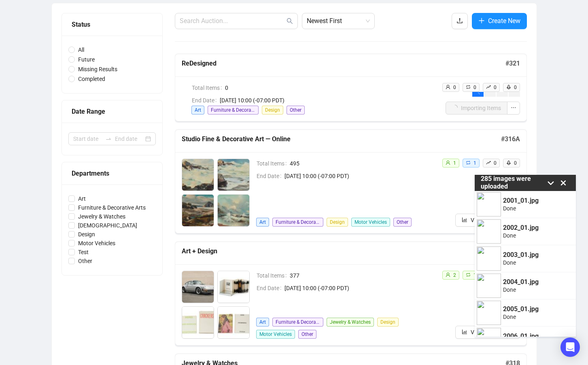  Describe the element at coordinates (198, 287) in the screenshot. I see `img: 1_01.jpg` at that location.